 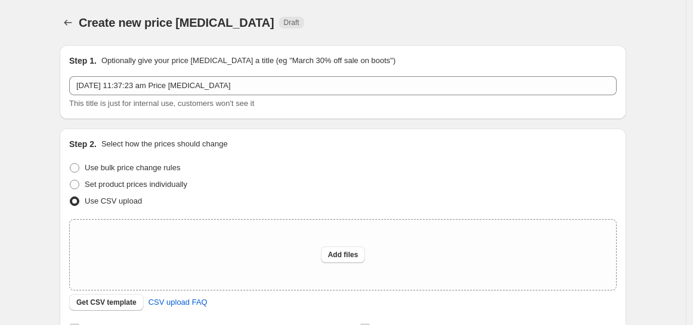 What do you see at coordinates (165, 144) in the screenshot?
I see `p: Select how the prices should change` at bounding box center [165, 144].